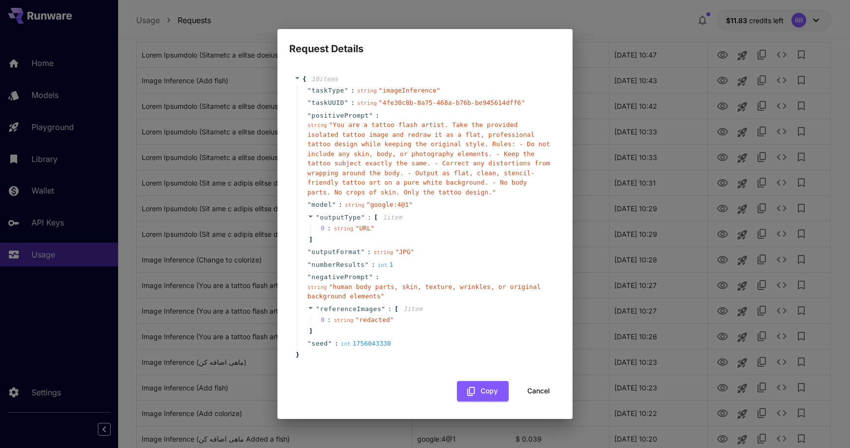 The image size is (850, 448). What do you see at coordinates (375, 319) in the screenshot?
I see `span: " redacted "` at bounding box center [375, 319].